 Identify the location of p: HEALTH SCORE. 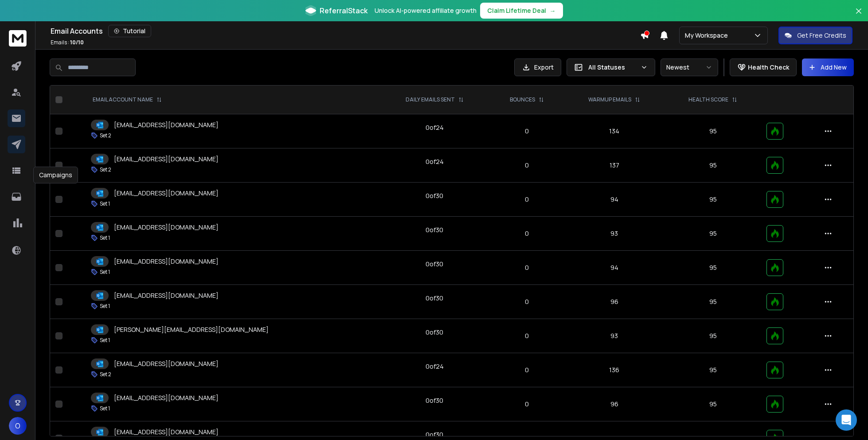
(709, 100).